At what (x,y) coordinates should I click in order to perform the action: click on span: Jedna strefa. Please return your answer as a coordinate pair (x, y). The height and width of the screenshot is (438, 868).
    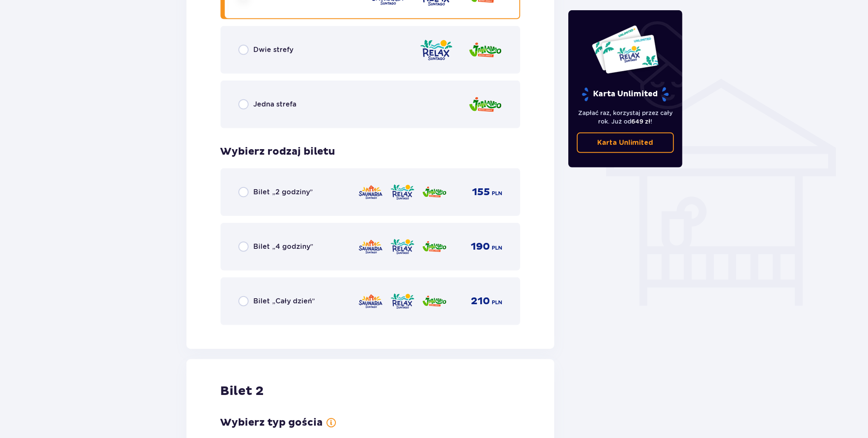
    Looking at the image, I should click on (275, 104).